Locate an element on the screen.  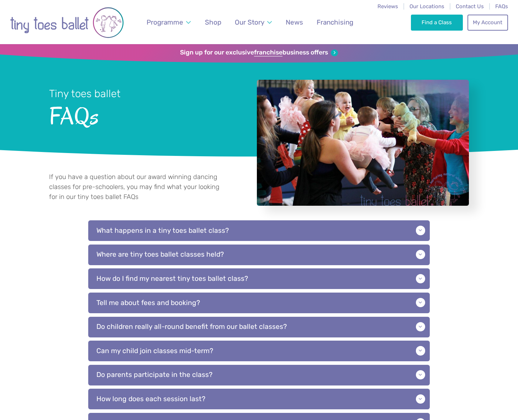
span: Our Story is located at coordinates (249, 22).